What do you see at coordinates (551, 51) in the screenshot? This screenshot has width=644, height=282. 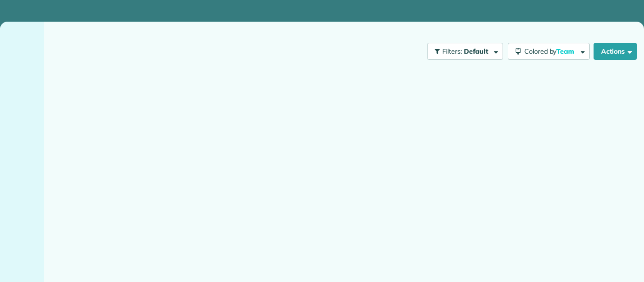 I see `span: Colored by` at bounding box center [551, 51].